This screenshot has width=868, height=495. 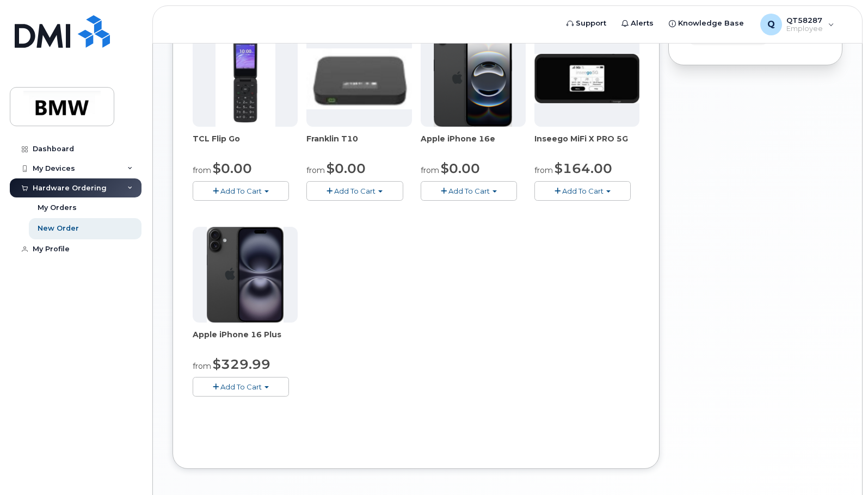 What do you see at coordinates (706, 24) in the screenshot?
I see `a: Knowledge Base` at bounding box center [706, 24].